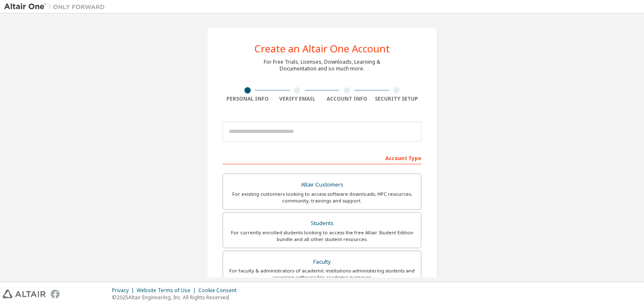 This screenshot has height=306, width=644. Describe the element at coordinates (55, 294) in the screenshot. I see `img: facebook.svg` at that location.